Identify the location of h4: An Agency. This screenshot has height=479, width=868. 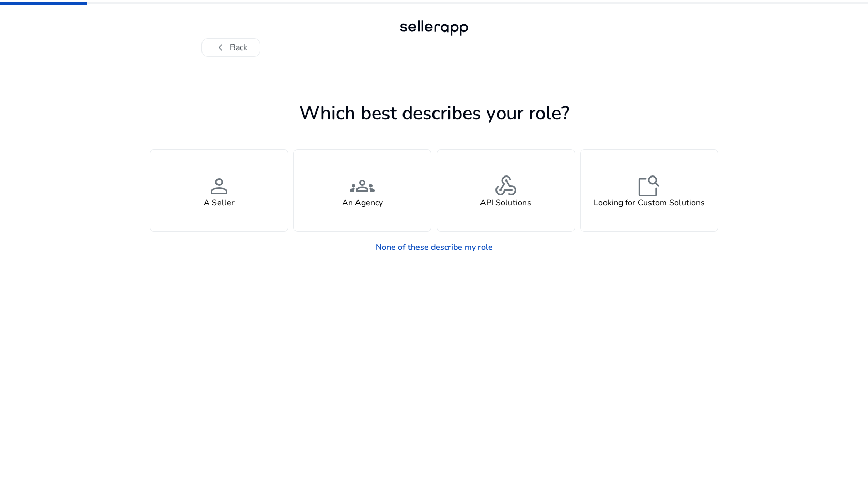
(362, 203).